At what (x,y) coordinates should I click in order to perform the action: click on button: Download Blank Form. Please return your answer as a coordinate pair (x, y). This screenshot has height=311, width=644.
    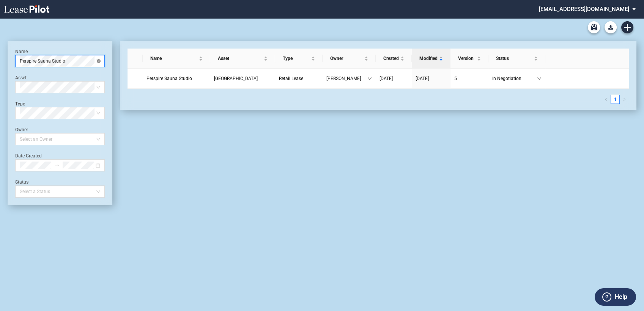
    Looking at the image, I should click on (610, 27).